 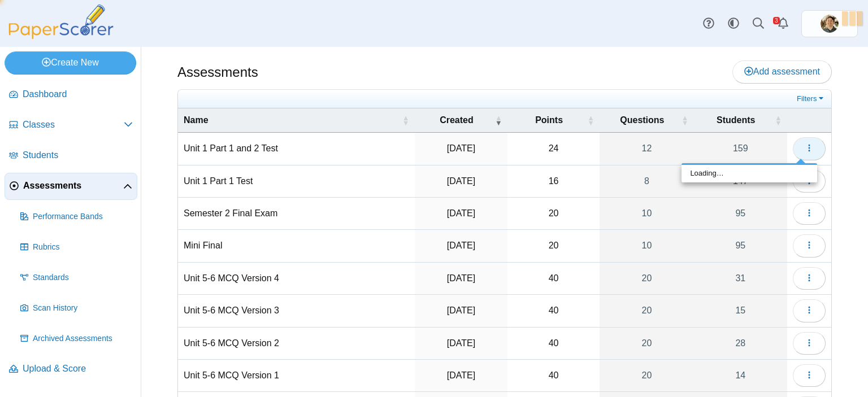 I want to click on a: PaperScorer, so click(x=61, y=35).